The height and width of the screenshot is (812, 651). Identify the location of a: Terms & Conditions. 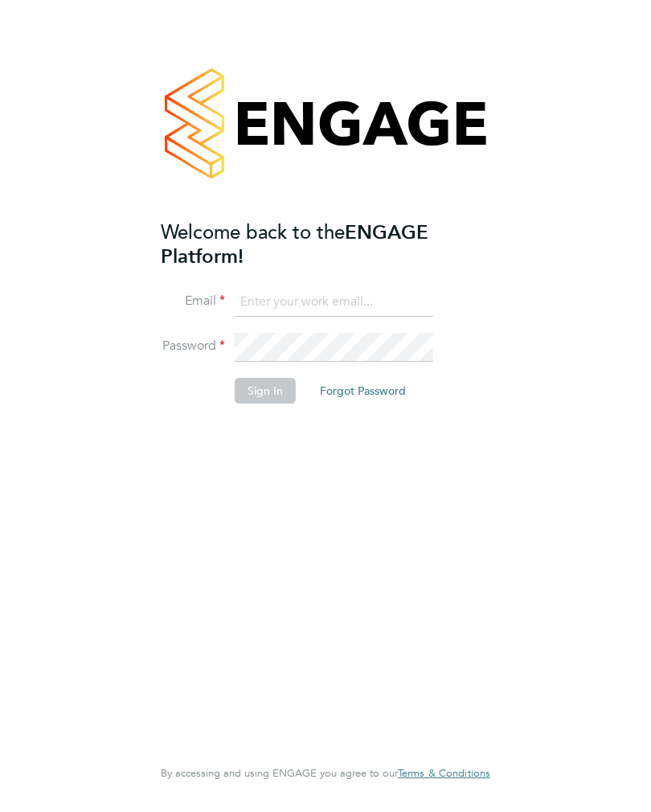
(444, 773).